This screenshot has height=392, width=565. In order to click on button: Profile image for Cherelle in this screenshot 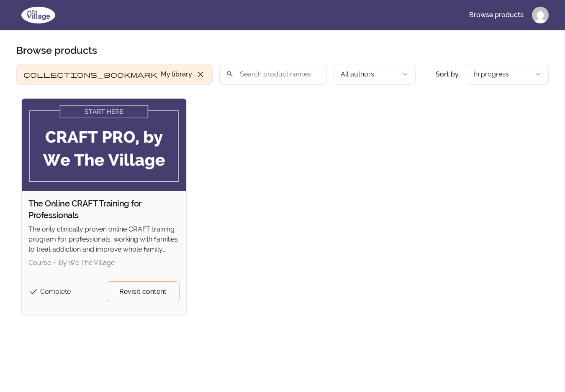, I will do `click(540, 15)`.